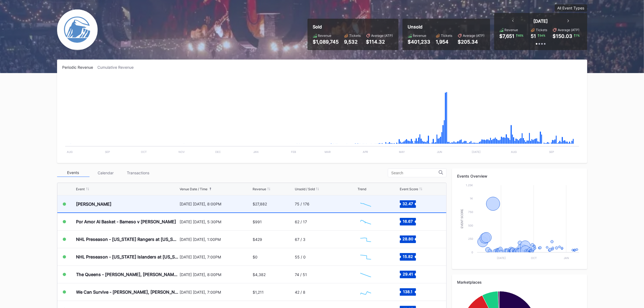 This screenshot has width=644, height=308. What do you see at coordinates (415, 173) in the screenshot?
I see `input: Search` at bounding box center [415, 173].